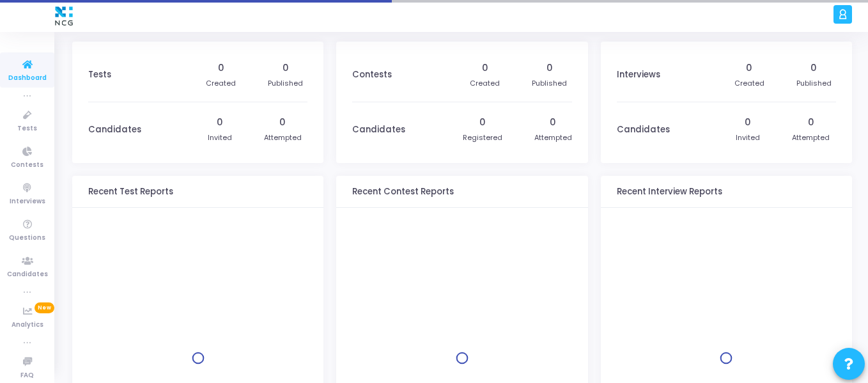  Describe the element at coordinates (638, 75) in the screenshot. I see `h3: Interviews` at that location.